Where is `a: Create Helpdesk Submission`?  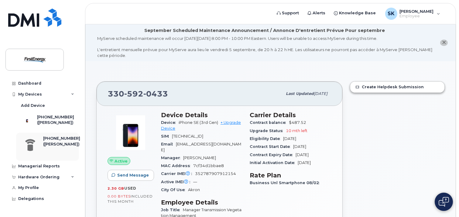
a: Create Helpdesk Submission is located at coordinates (397, 87).